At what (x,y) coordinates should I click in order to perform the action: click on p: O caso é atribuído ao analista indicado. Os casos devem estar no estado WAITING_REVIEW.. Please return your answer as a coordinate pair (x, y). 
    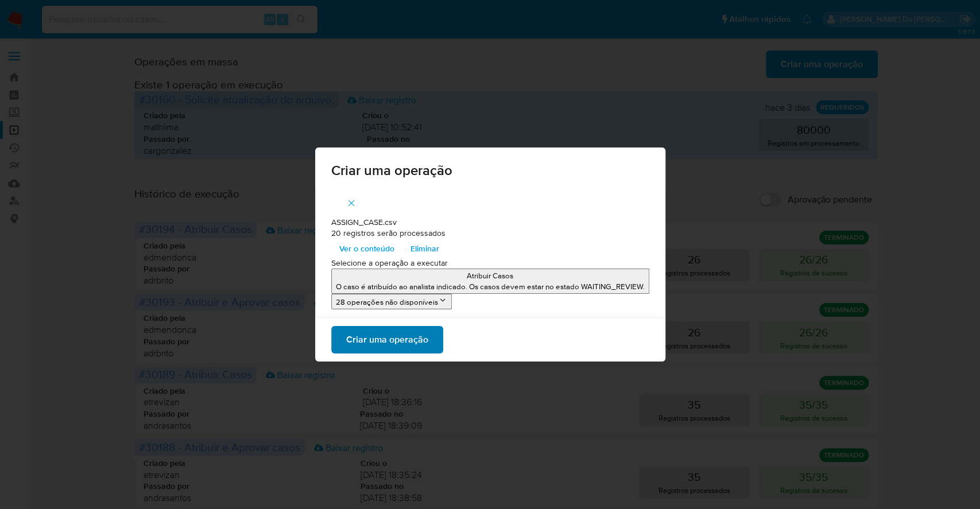
    Looking at the image, I should click on (490, 286).